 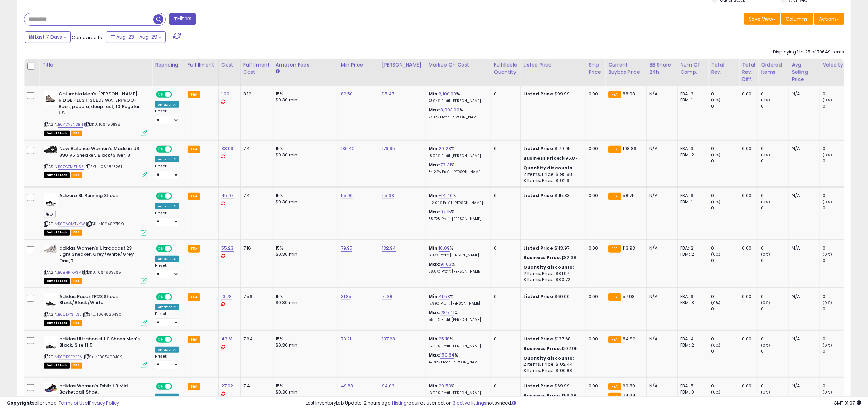 What do you see at coordinates (101, 153) in the screenshot?
I see `b: New Balance Women's Made in US 990 V5 Sneaker, Black/Silver, 9` at bounding box center [101, 153].